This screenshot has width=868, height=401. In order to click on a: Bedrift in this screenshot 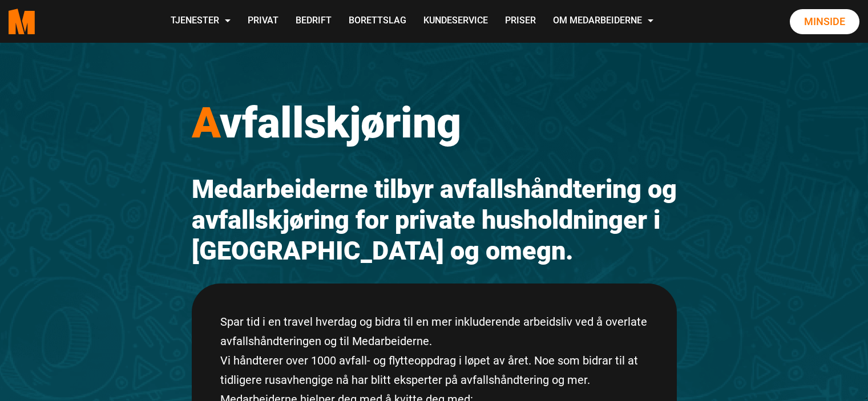, I will do `click(313, 21)`.